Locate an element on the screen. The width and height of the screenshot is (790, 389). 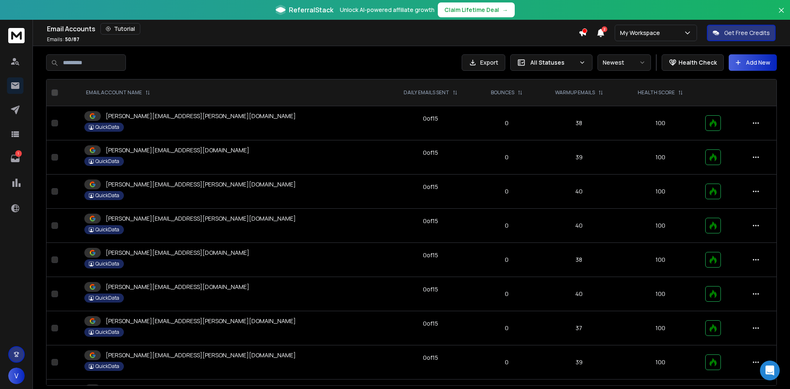
p: Get Free Credits is located at coordinates (747, 33).